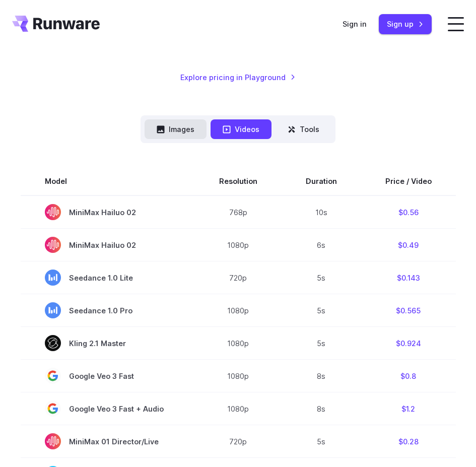 This screenshot has height=467, width=476. Describe the element at coordinates (409, 409) in the screenshot. I see `td: $1.2` at that location.